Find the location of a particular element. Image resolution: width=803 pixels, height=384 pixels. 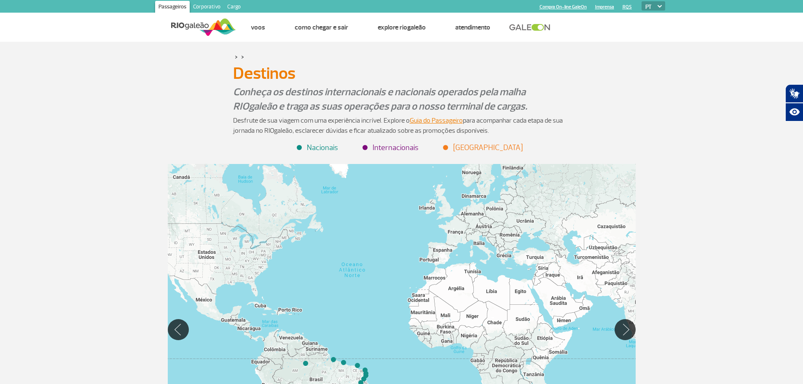

a: Como chegar e sair is located at coordinates (321, 27).